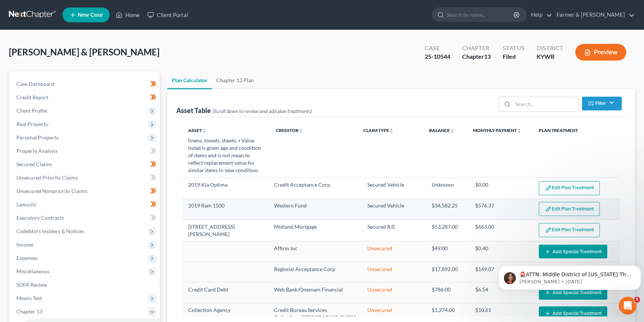 The width and height of the screenshot is (644, 322). I want to click on span: Personal Property, so click(37, 137).